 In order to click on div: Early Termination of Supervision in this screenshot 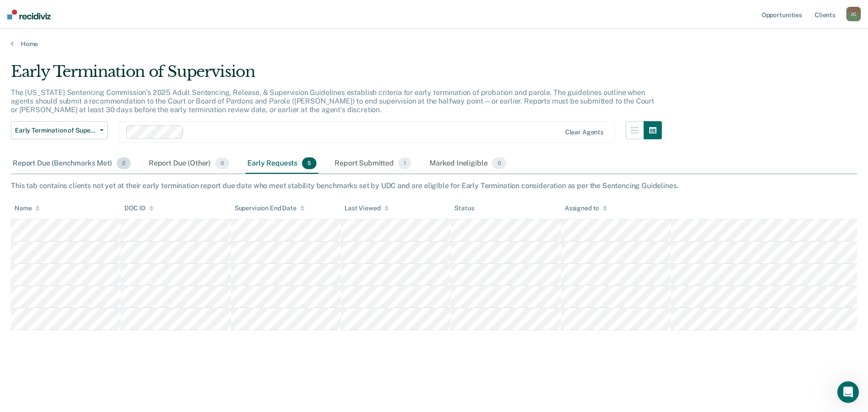, I will do `click(336, 75)`.